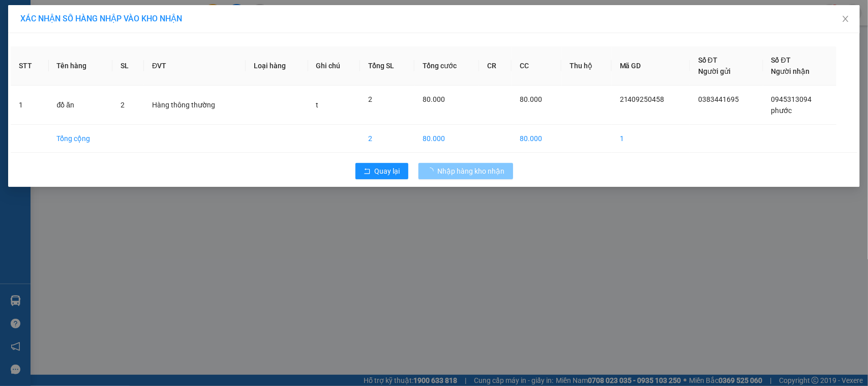 This screenshot has width=868, height=386. I want to click on th: Tên hàng, so click(81, 65).